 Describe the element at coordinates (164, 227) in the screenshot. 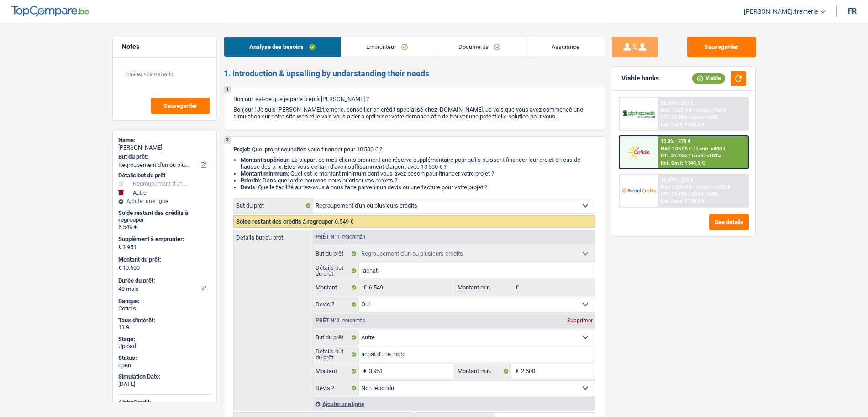

I see `div: 6.549 €` at that location.